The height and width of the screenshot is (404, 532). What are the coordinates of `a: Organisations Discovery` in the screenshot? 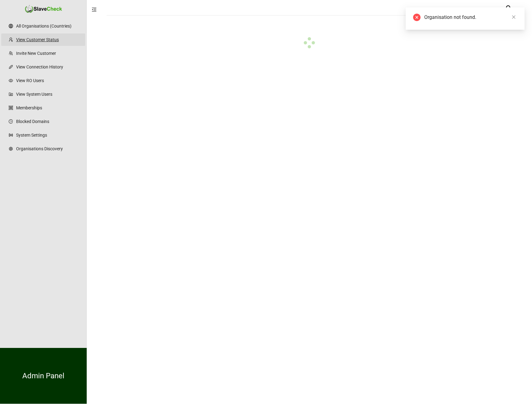 It's located at (48, 149).